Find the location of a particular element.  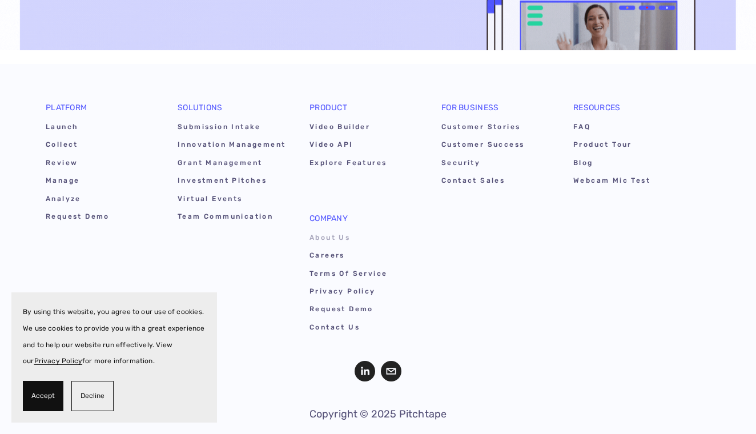

a: LinkedIn is located at coordinates (365, 371).